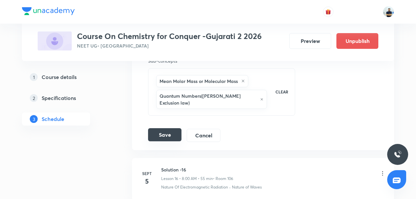 This screenshot has height=199, width=416. What do you see at coordinates (34, 98) in the screenshot?
I see `p: 2` at bounding box center [34, 98].